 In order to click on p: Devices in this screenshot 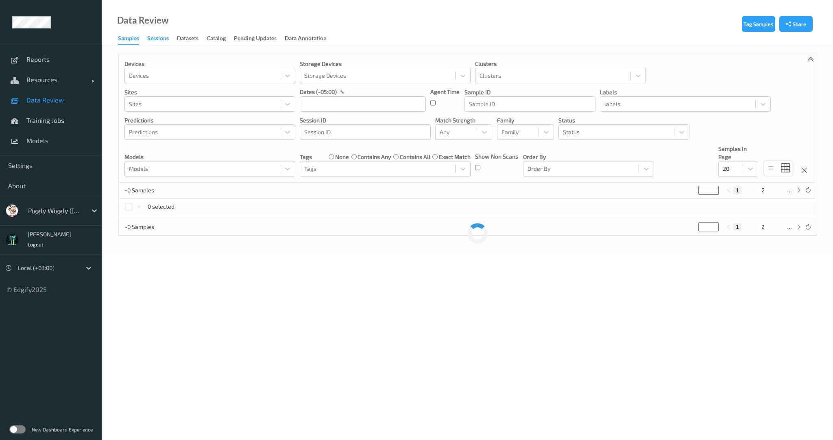, I will do `click(210, 64)`.